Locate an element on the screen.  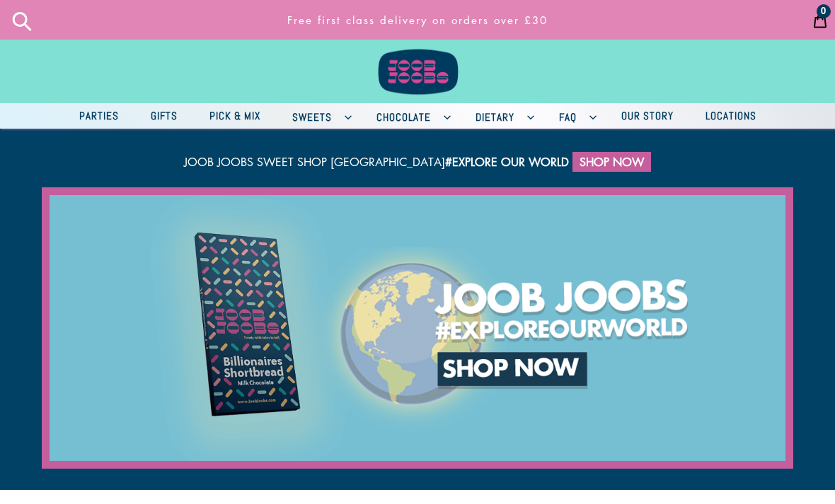
img: shop-joobjoobs_5000x5000_v-1614400675.png is located at coordinates (417, 328).